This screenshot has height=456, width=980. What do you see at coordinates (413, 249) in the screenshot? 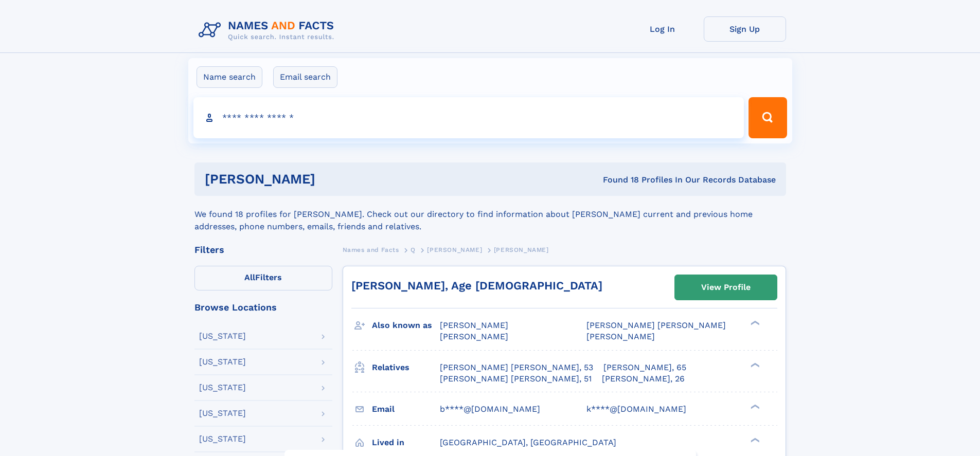
I see `a: Q` at bounding box center [413, 249].